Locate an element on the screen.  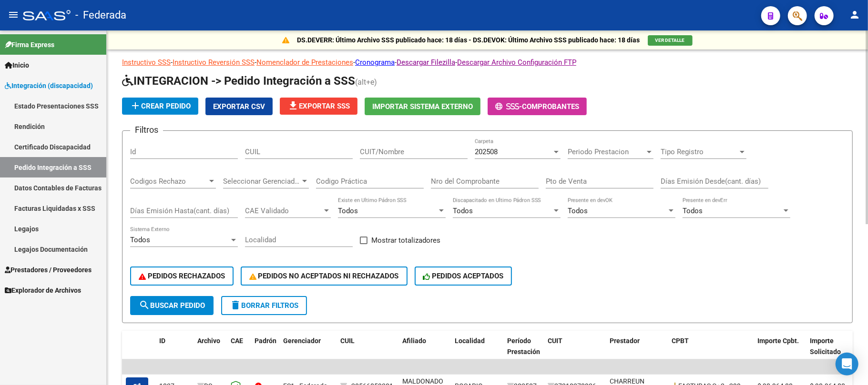
button: Crear Pedido is located at coordinates (160, 106).